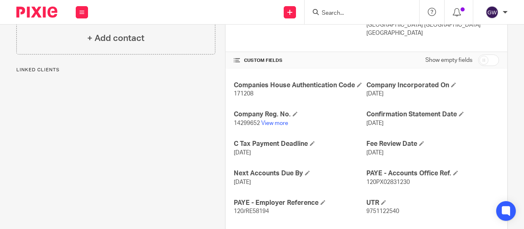 The image size is (524, 229). What do you see at coordinates (433, 203) in the screenshot?
I see `h4: UTR` at bounding box center [433, 203].